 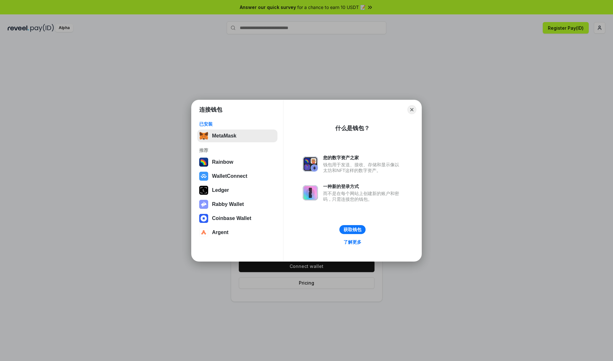 What do you see at coordinates (237, 136) in the screenshot?
I see `button: MetaMask` at bounding box center [237, 136].